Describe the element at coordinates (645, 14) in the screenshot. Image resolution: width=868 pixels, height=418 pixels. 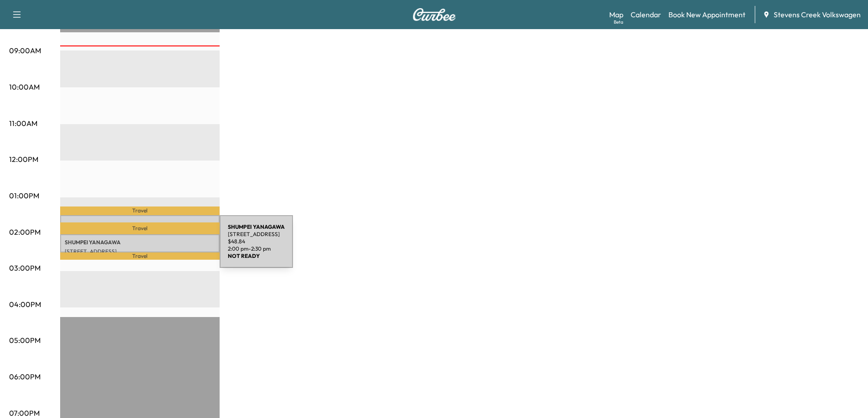
I see `a: Calendar` at that location.